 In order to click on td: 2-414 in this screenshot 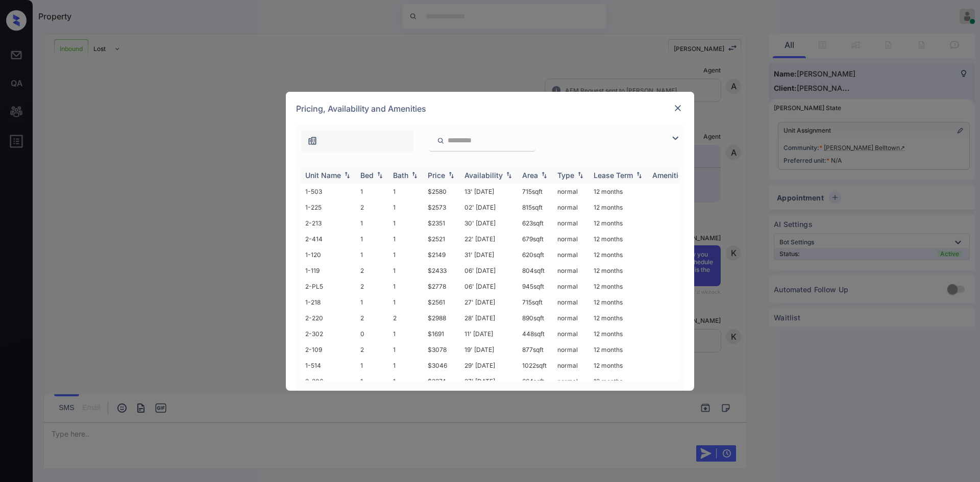, I will do `click(328, 239)`.